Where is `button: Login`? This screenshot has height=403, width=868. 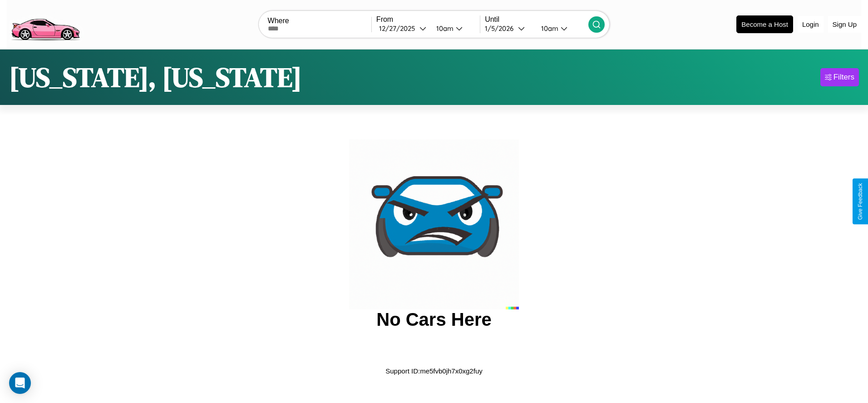 button: Login is located at coordinates (811, 24).